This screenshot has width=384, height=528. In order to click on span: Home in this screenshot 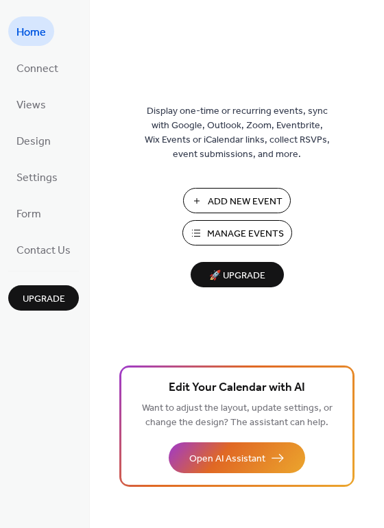, I will do `click(31, 32)`.